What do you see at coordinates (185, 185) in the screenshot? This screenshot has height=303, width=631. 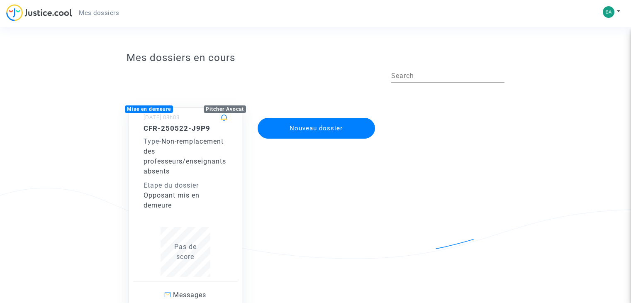 I see `div: Etape du dossier` at bounding box center [185, 185].